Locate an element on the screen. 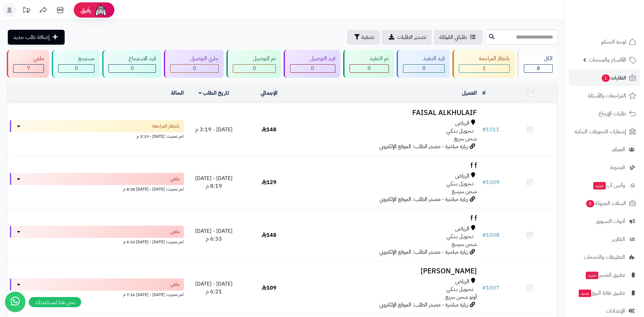 This screenshot has width=644, height=317. a: العملاء is located at coordinates (604, 150).